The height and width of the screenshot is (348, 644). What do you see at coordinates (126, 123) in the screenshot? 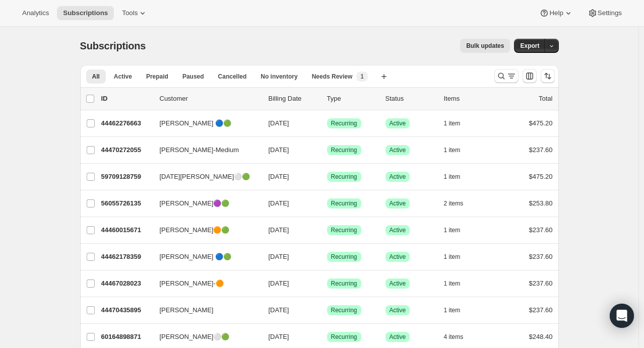
I see `p: 44462276663` at bounding box center [126, 123].